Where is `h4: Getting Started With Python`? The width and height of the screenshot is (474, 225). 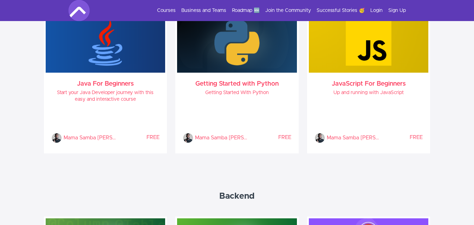 h4: Getting Started With Python is located at coordinates (237, 93).